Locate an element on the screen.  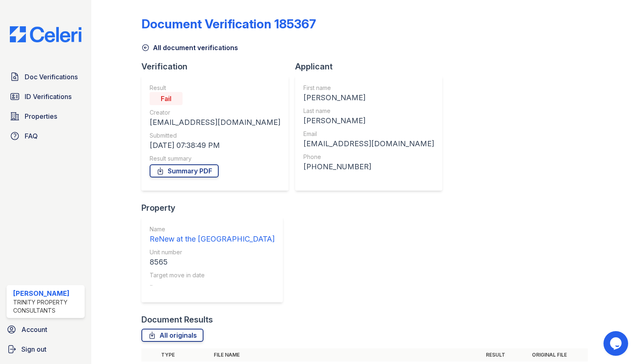
div: Unit number is located at coordinates (212, 252).